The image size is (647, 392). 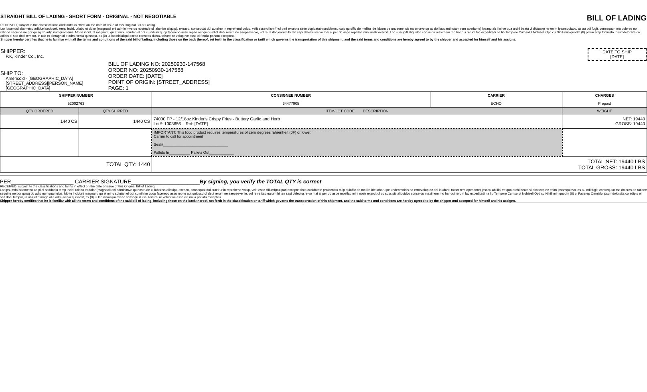 I want to click on td: CARRIER, so click(x=496, y=100).